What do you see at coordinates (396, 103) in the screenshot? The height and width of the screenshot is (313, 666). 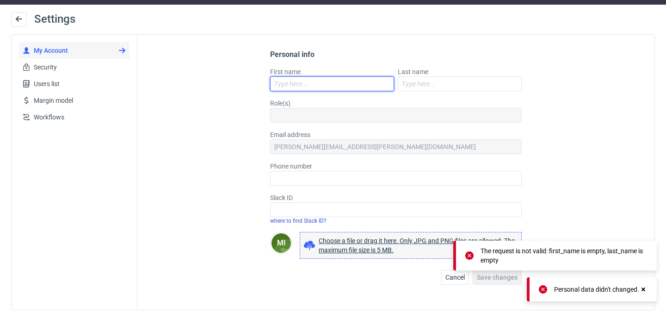 I see `label: Role(s)` at bounding box center [396, 103].